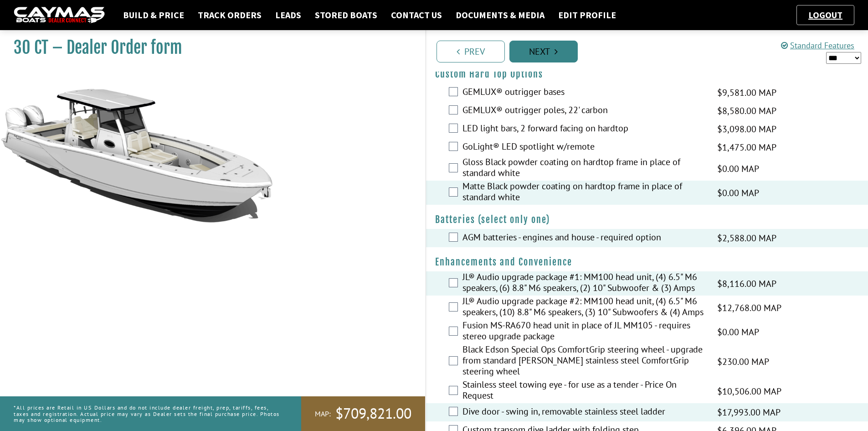 The width and height of the screenshot is (868, 431). Describe the element at coordinates (208, 48) in the screenshot. I see `h1: 30 CT – Dealer Order form` at that location.